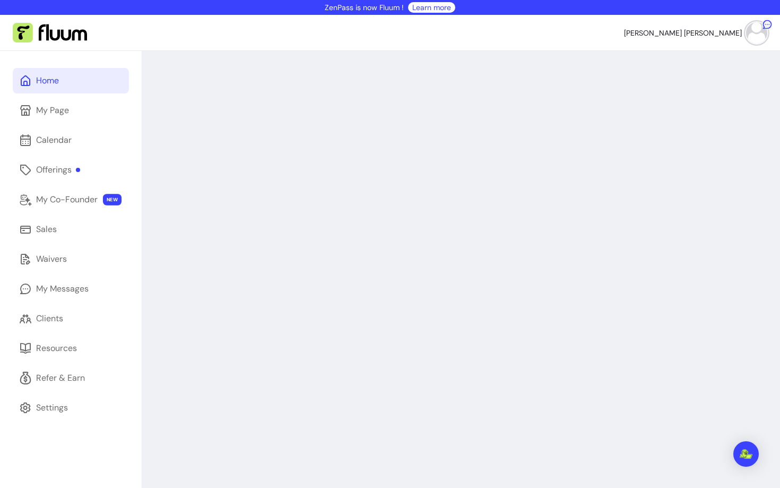 This screenshot has height=488, width=780. Describe the element at coordinates (60, 378) in the screenshot. I see `div: Refer & Earn` at that location.